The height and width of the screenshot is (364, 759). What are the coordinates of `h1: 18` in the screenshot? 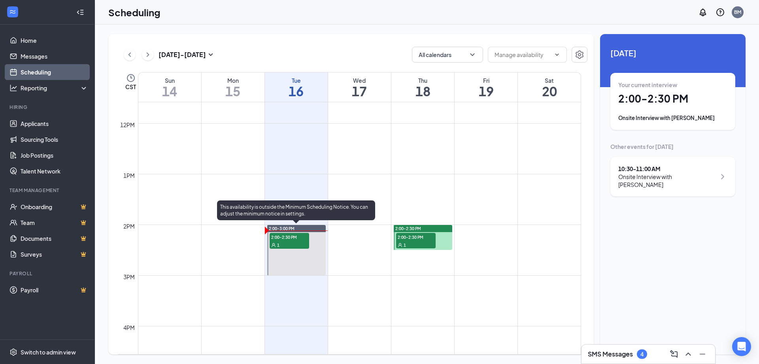 It's located at (423, 91).